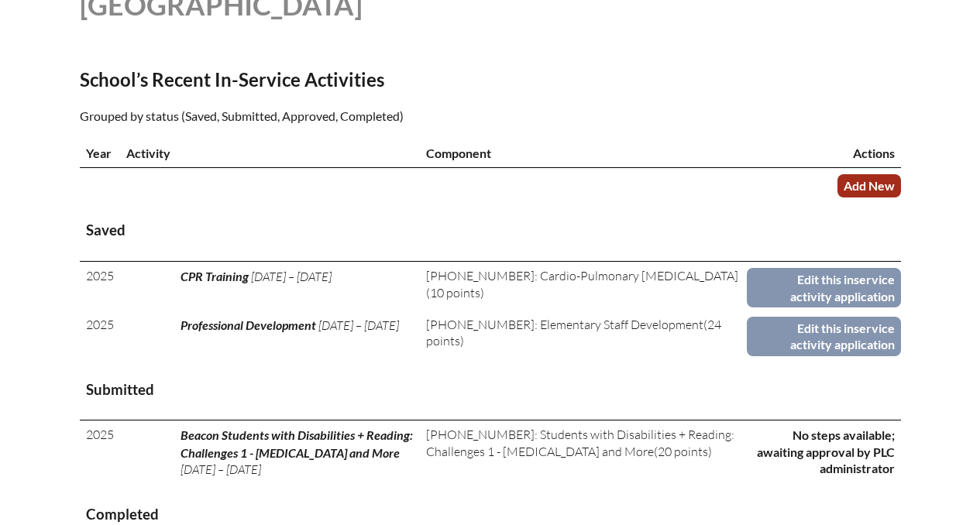 The image size is (980, 525). Describe the element at coordinates (490, 230) in the screenshot. I see `h3: Saved` at that location.